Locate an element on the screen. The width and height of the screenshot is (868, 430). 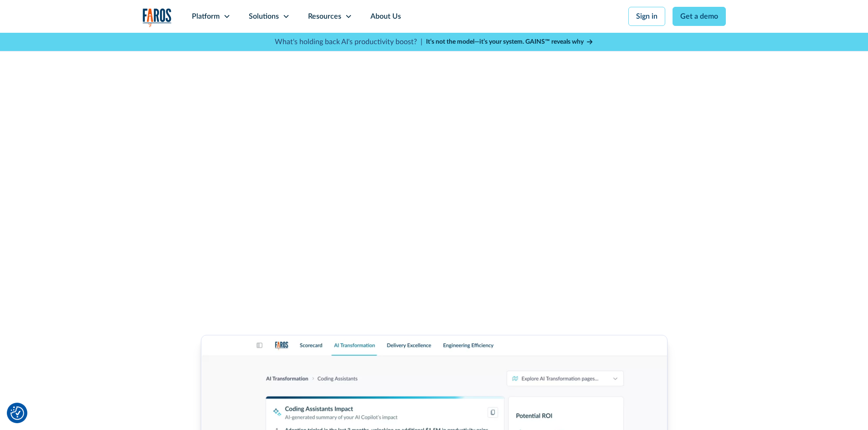
button: Cookie Settings is located at coordinates (17, 413).